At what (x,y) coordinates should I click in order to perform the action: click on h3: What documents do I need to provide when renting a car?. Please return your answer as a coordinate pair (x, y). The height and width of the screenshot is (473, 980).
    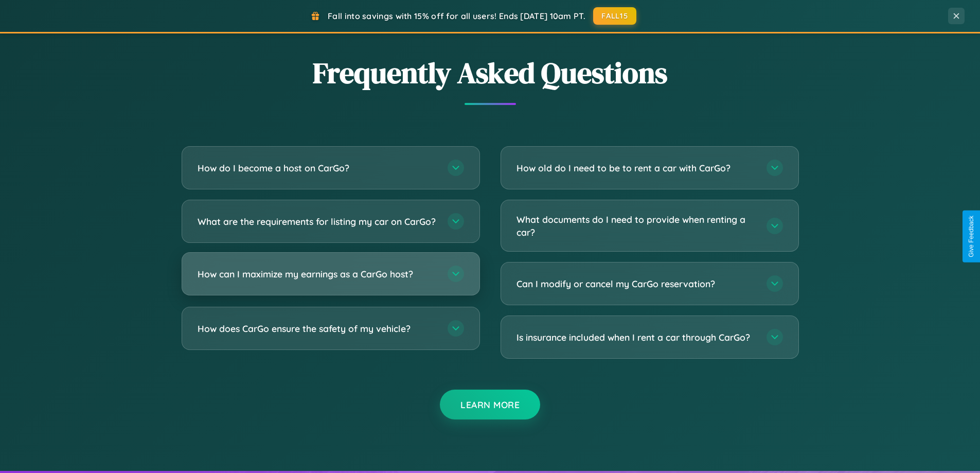
    Looking at the image, I should click on (637, 225).